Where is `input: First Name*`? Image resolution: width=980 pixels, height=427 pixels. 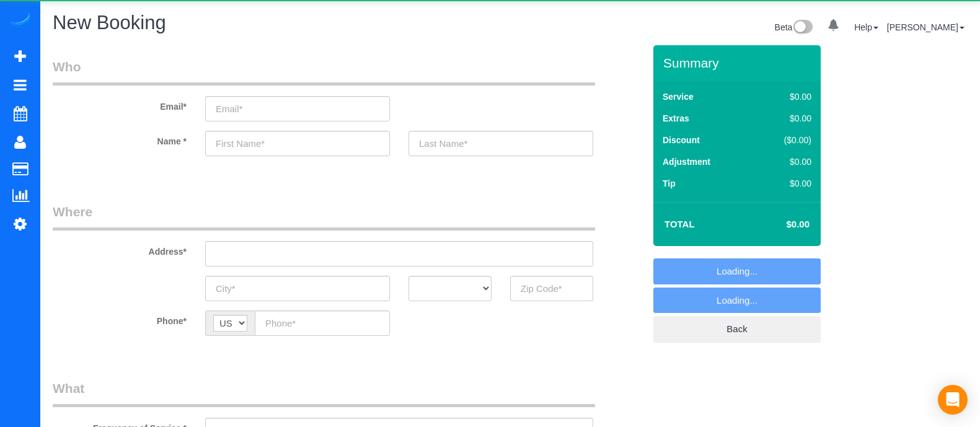
input: First Name* is located at coordinates (297, 144).